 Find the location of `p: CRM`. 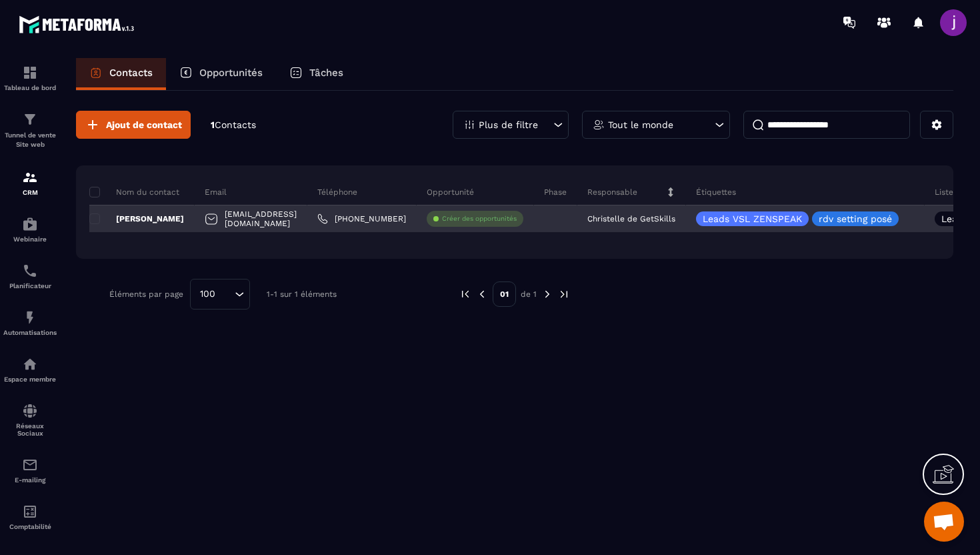

p: CRM is located at coordinates (30, 192).